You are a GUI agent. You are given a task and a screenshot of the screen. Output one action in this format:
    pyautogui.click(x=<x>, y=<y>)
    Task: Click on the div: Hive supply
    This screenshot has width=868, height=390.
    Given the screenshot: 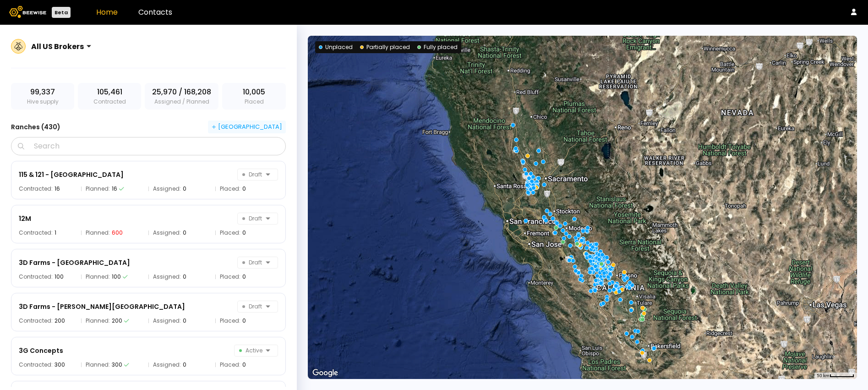 What is the action you would take?
    pyautogui.click(x=43, y=96)
    